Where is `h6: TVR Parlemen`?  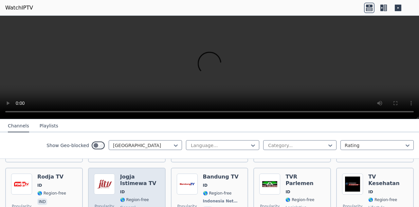 h6: TVR Parlemen is located at coordinates (305, 180).